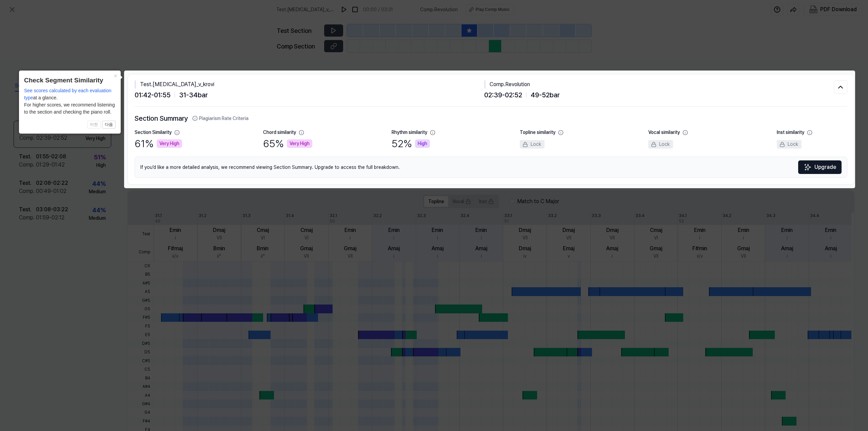 The width and height of the screenshot is (868, 431). Describe the element at coordinates (664, 132) in the screenshot. I see `div: Vocal similarity` at that location.